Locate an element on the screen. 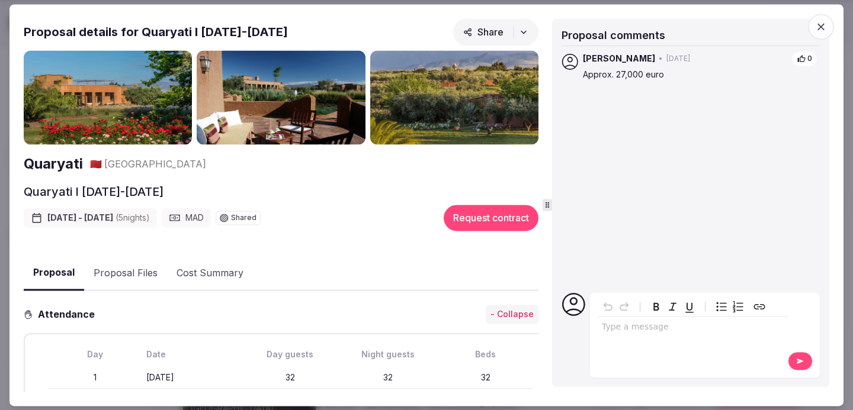 The image size is (853, 410). span: ( 5 night s ) is located at coordinates (133, 218).